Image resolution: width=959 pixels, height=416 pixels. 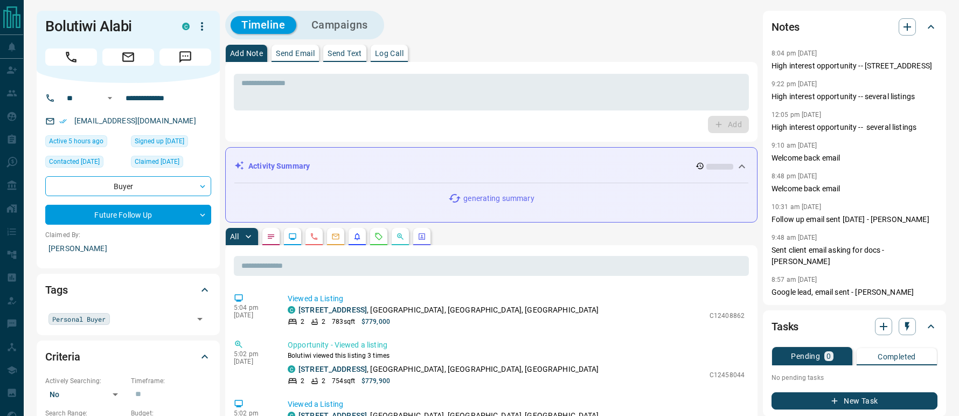 I want to click on div: Notes, so click(x=854, y=27).